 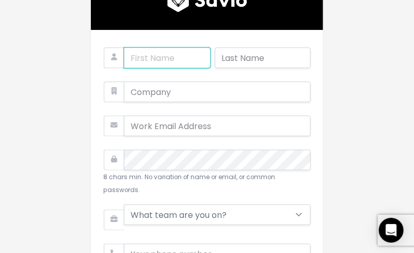 I want to click on small: 8 chars min. No variation of name or email, or common passwords., so click(x=189, y=183).